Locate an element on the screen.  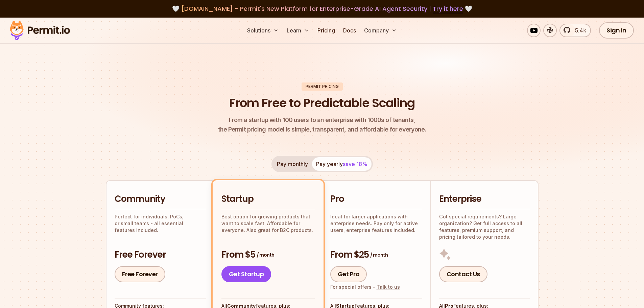
h2: Pro is located at coordinates (376, 199).